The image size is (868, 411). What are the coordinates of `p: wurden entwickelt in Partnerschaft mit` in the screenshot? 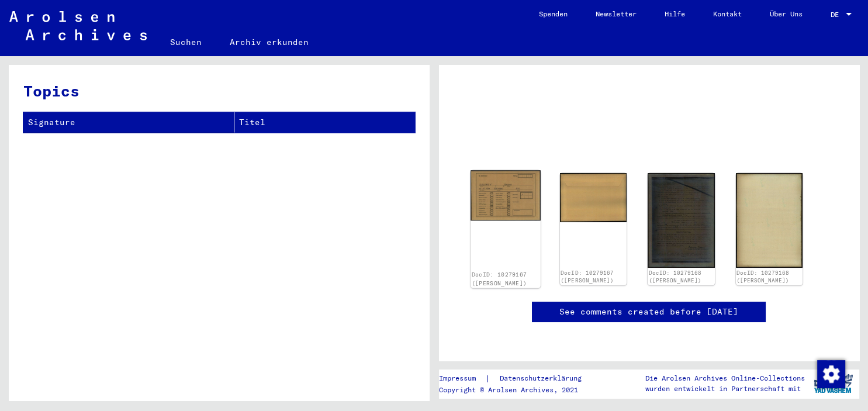 It's located at (725, 389).